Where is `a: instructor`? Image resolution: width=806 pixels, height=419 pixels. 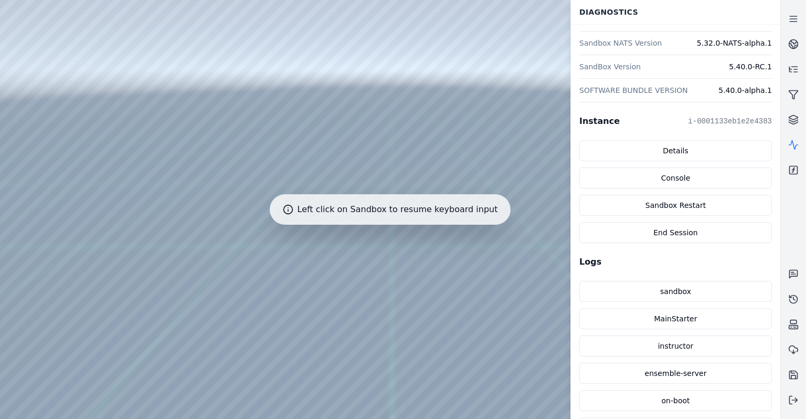 a: instructor is located at coordinates (675, 346).